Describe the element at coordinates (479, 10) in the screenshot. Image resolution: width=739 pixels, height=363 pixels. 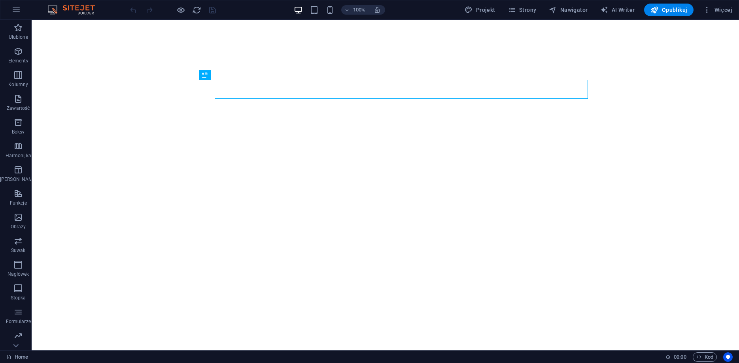
I see `span: Projekt` at that location.